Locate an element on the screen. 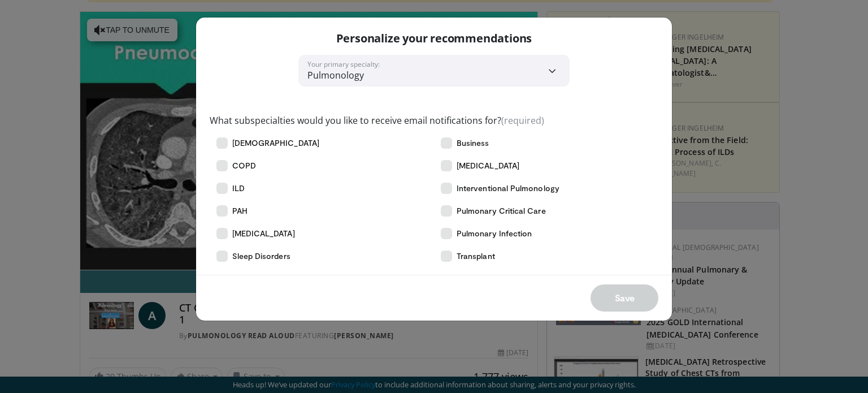 The image size is (868, 393). span: COPD is located at coordinates (244, 165).